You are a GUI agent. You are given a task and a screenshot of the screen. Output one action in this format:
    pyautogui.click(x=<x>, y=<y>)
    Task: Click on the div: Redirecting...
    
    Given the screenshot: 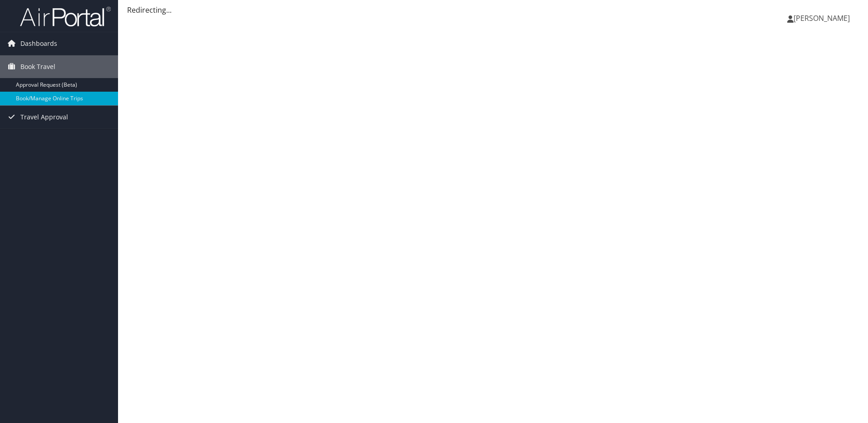 What is the action you would take?
    pyautogui.click(x=493, y=10)
    